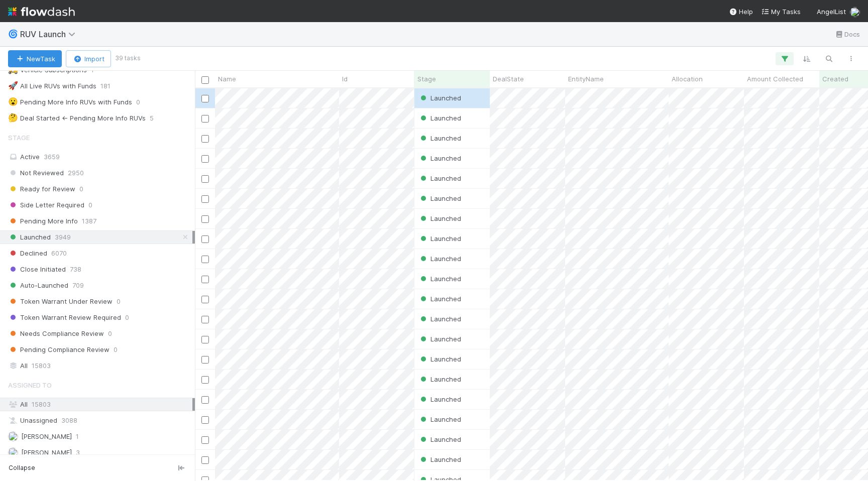  What do you see at coordinates (13, 436) in the screenshot?
I see `img: avatar_55035ea6-c43a-43cd-b0ad-a82770e0f712.png` at bounding box center [13, 436].